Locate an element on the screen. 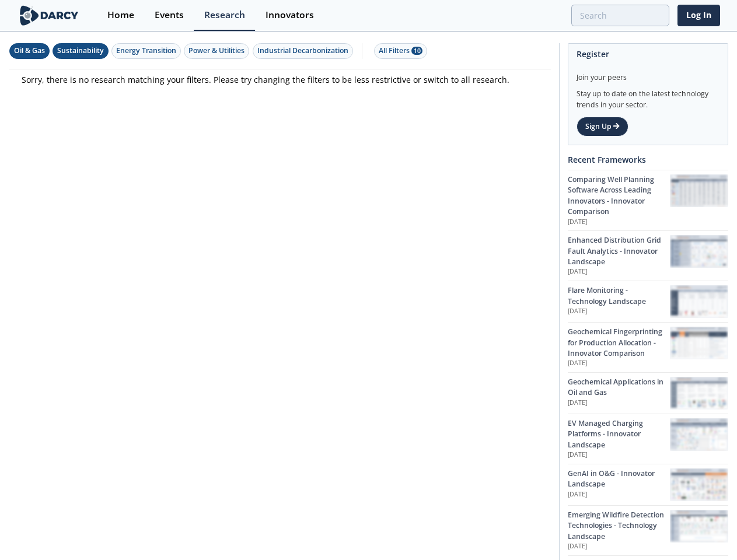  a: Log In is located at coordinates (699, 15).